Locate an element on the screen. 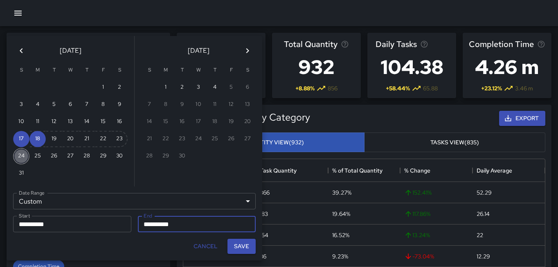 This screenshot has width=558, height=267. button: 31 is located at coordinates (21, 173).